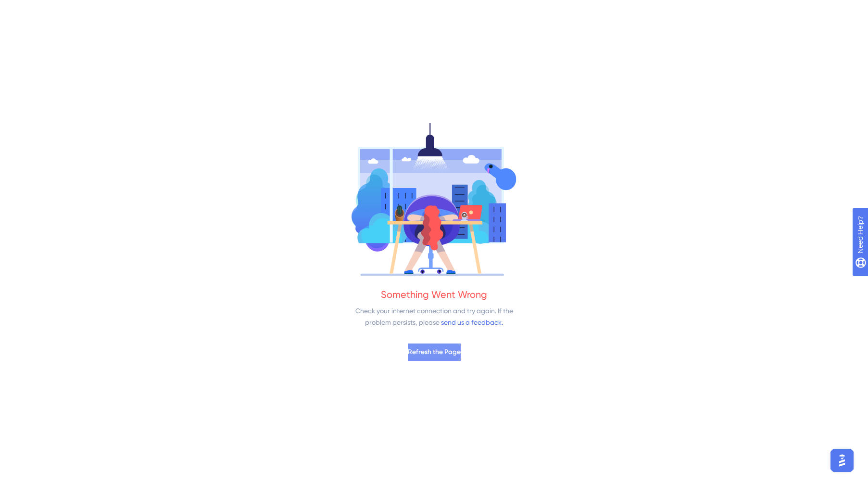 Image resolution: width=868 pixels, height=484 pixels. Describe the element at coordinates (41, 8) in the screenshot. I see `span: Need Help?` at that location.